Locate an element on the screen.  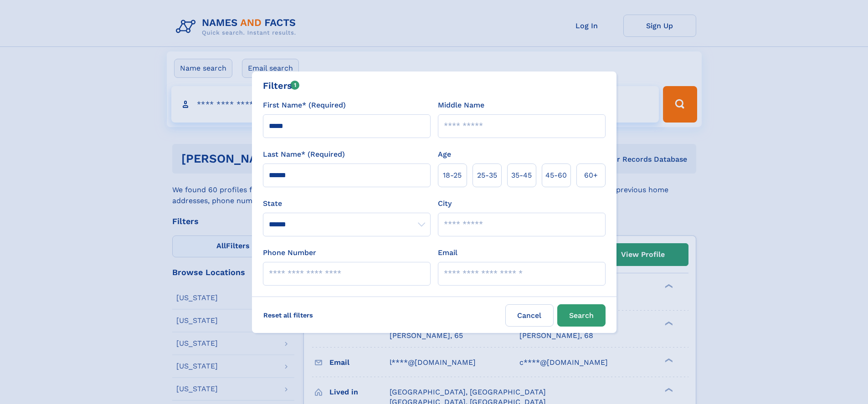
label: State is located at coordinates (347, 204).